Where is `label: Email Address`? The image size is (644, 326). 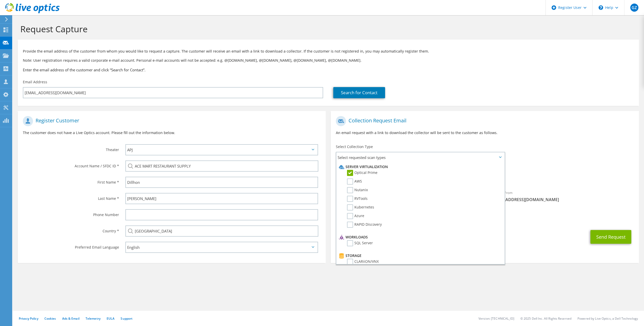
label: Email Address is located at coordinates (35, 82).